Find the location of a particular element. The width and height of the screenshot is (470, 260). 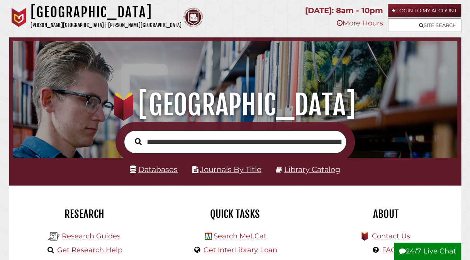

img: Calvin Theological Seminary is located at coordinates (193, 17).